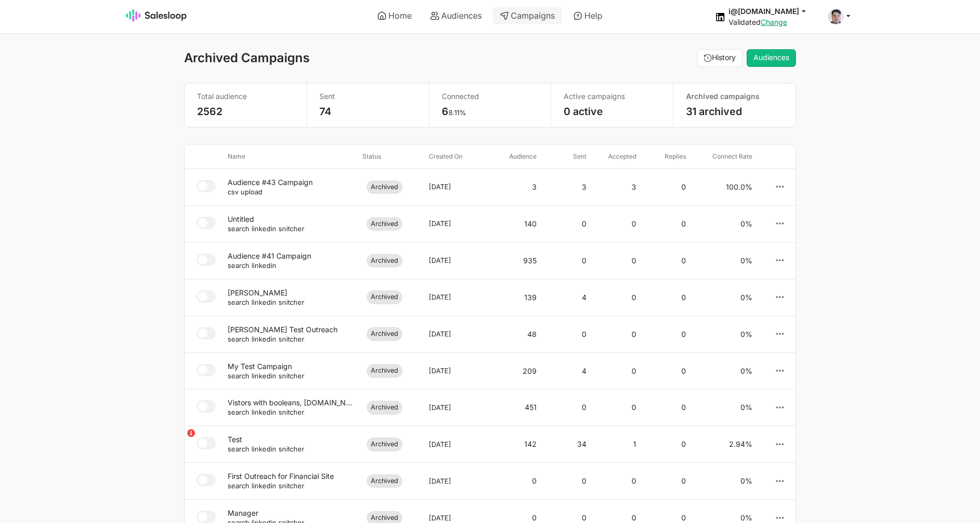 The image size is (980, 523). Describe the element at coordinates (291, 224) in the screenshot. I see `a: Untitledsearch linkedin snitcher` at that location.